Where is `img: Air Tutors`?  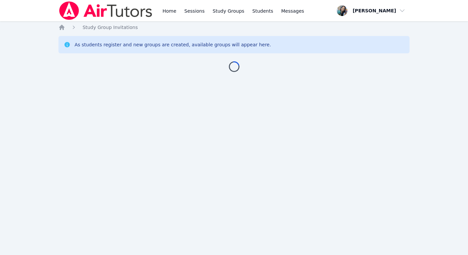
img: Air Tutors is located at coordinates (105, 11).